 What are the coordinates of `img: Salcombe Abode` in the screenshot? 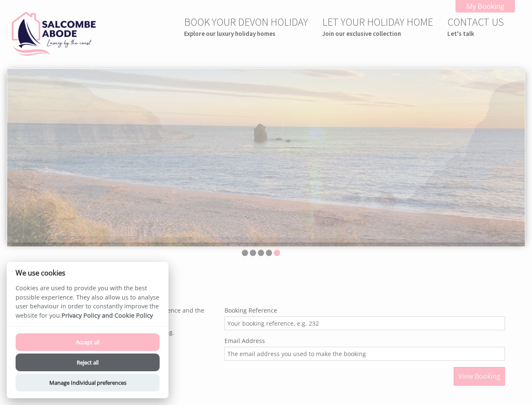 It's located at (54, 34).